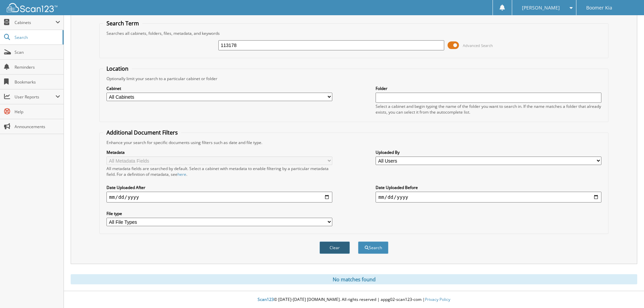 This screenshot has height=308, width=644. Describe the element at coordinates (142, 133) in the screenshot. I see `legend: Additional Document Filters` at that location.